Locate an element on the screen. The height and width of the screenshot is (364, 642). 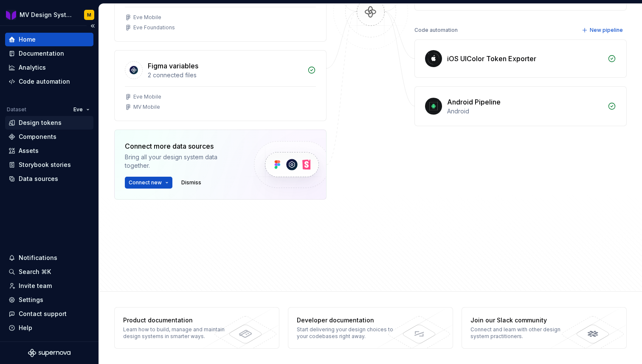
svg: Supernova Logo is located at coordinates (49, 353).